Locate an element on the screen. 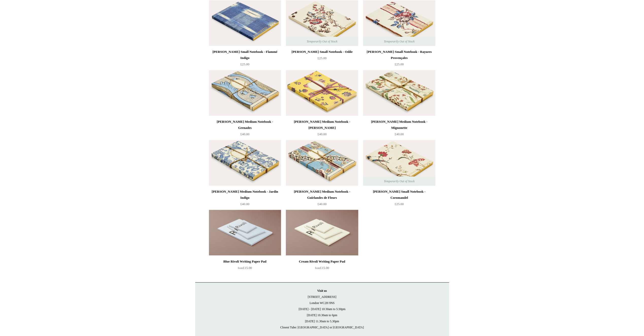 The image size is (644, 336). a: Antoinette Poisson Small Notebook - Coromandel Antoinette Poisson Small Notebook - Coromandel Tem... is located at coordinates (399, 163).